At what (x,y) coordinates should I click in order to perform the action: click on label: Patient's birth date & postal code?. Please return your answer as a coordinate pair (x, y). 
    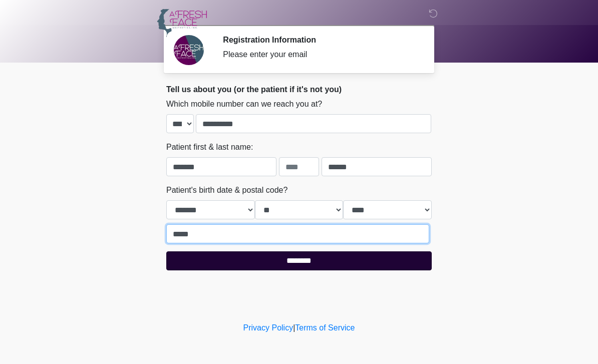
    Looking at the image, I should click on (227, 190).